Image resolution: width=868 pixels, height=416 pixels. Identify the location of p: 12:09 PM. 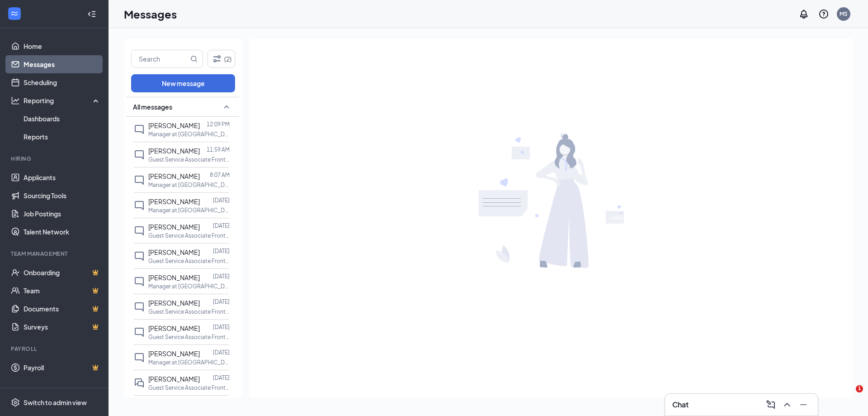
(218, 124).